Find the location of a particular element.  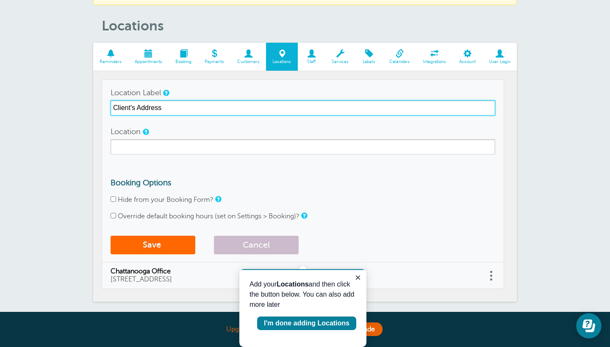

h1: Locations is located at coordinates (309, 26).